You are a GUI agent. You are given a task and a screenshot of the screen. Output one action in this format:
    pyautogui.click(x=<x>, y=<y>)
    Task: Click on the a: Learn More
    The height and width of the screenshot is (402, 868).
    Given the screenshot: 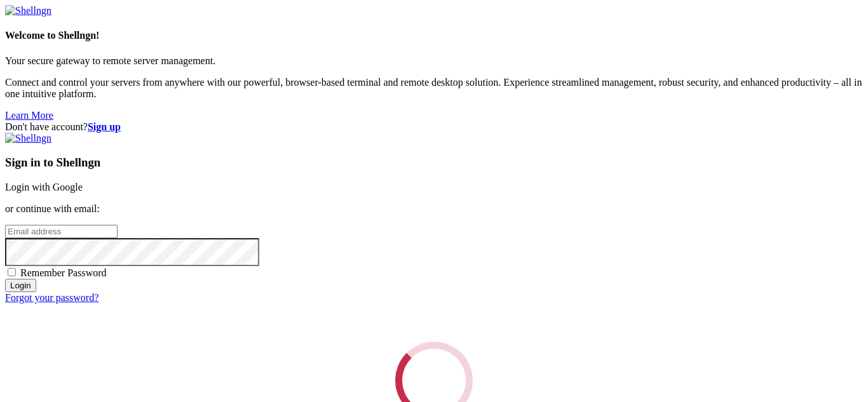 What is the action you would take?
    pyautogui.click(x=29, y=115)
    